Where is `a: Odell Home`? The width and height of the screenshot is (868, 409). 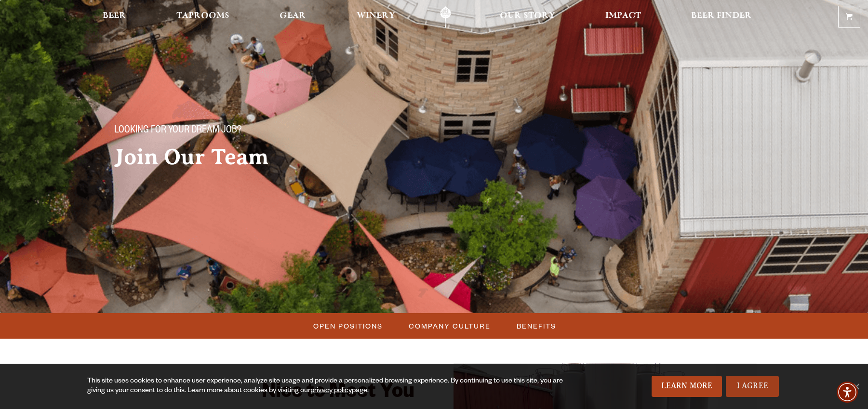 a: Odell Home is located at coordinates (445, 17).